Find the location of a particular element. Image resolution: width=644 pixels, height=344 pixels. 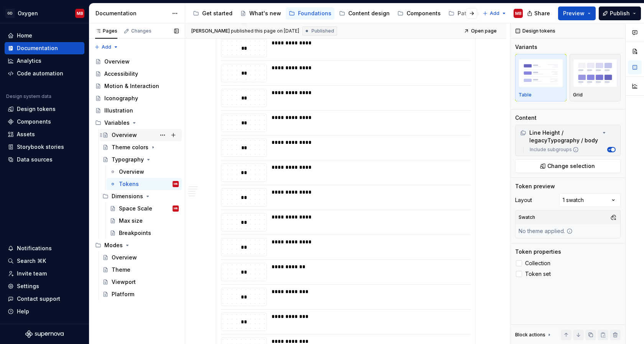

div: Content is located at coordinates (526, 118).